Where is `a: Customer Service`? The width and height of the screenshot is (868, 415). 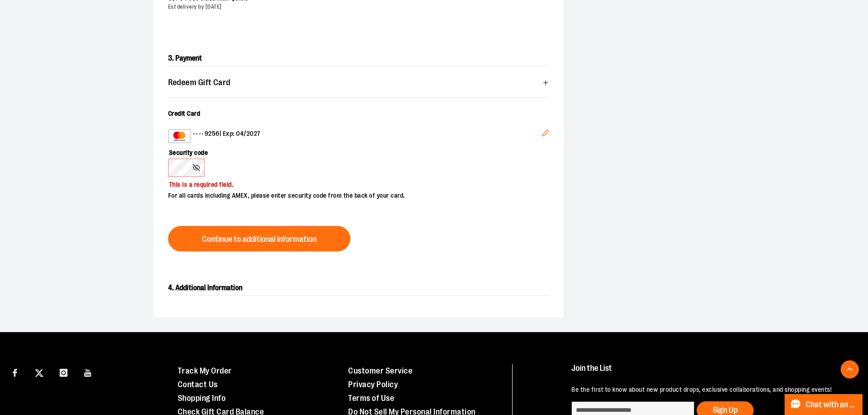
a: Customer Service is located at coordinates (380, 371).